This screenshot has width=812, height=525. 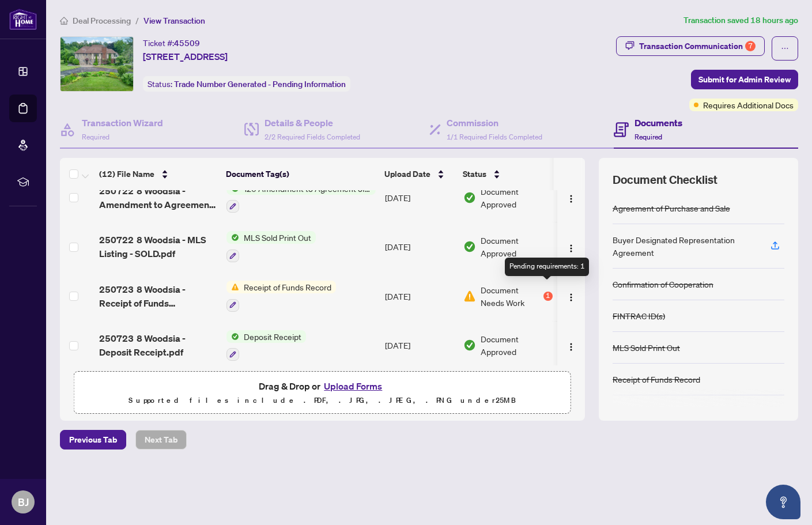 What do you see at coordinates (93, 439) in the screenshot?
I see `button: Previous Tab` at bounding box center [93, 439].